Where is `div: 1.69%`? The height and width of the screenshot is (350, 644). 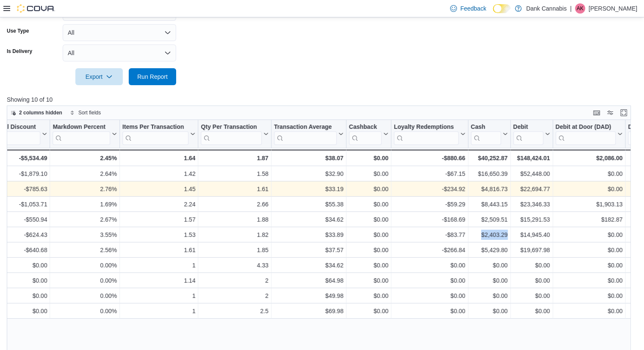
div: 1.69% is located at coordinates (84, 204).